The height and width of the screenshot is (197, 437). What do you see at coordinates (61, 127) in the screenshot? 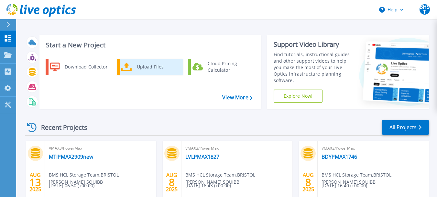
I see `div: Recent Projects` at bounding box center [61, 127].